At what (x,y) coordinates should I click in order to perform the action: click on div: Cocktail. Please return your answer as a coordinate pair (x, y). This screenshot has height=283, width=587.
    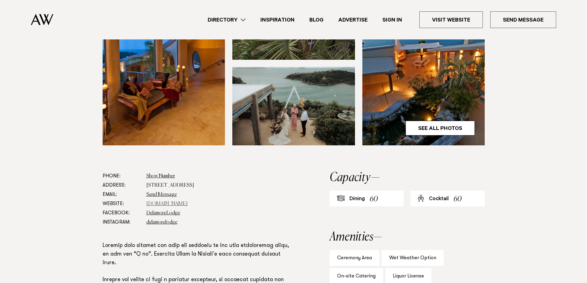
    Looking at the image, I should click on (439, 199).